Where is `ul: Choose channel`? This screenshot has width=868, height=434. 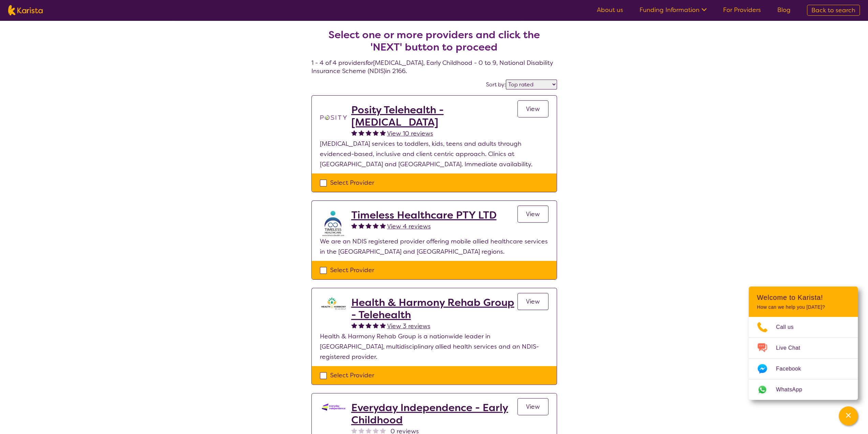
ul: Choose channel is located at coordinates (804, 358).